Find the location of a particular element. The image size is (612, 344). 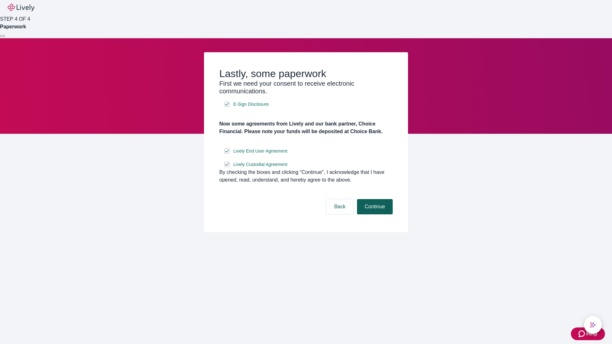

img: Lively is located at coordinates (21, 8).